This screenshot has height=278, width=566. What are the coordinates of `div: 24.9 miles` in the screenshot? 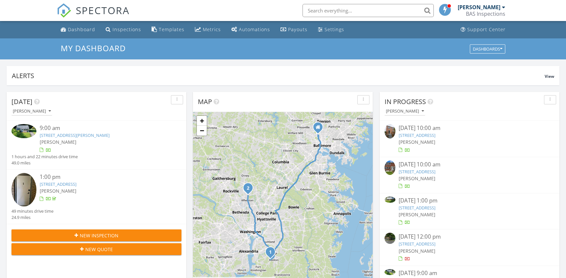 It's located at (32, 217).